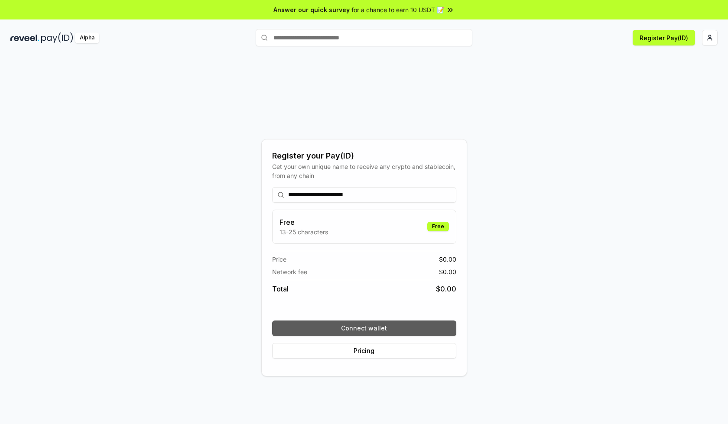 Image resolution: width=728 pixels, height=424 pixels. I want to click on button: Pricing, so click(364, 351).